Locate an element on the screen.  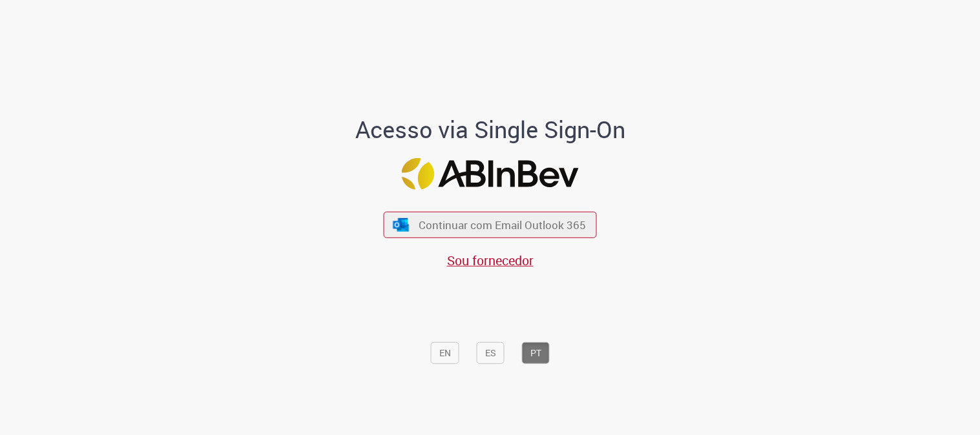
span: Sou fornecedor is located at coordinates (490, 260).